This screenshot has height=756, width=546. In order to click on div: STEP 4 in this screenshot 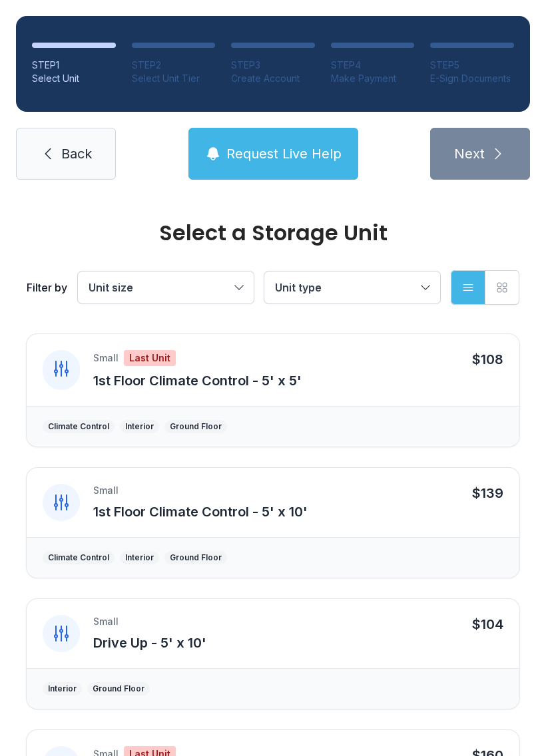, I will do `click(373, 65)`.